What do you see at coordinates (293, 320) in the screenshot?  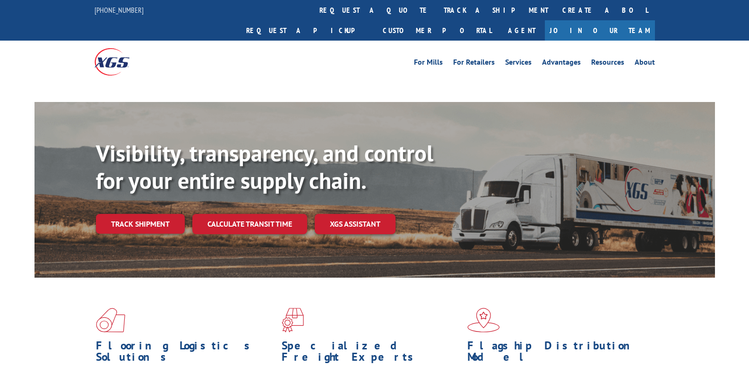 I see `img: xgs-icon-focused-on-flooring-red` at bounding box center [293, 320].